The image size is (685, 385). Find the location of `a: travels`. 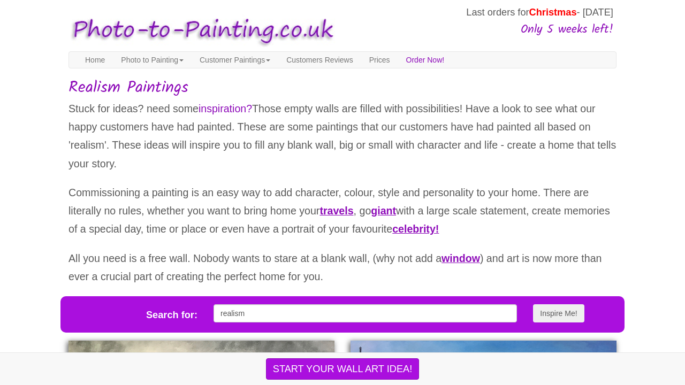

a: travels is located at coordinates (336, 211).